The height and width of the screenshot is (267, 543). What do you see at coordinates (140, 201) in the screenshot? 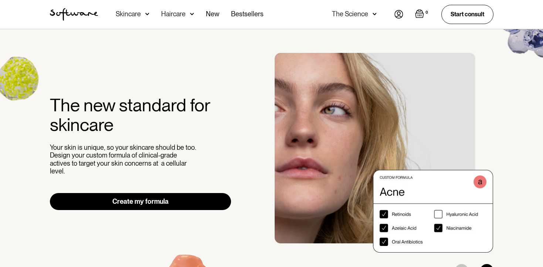
I see `a: Create my formula` at bounding box center [140, 201].